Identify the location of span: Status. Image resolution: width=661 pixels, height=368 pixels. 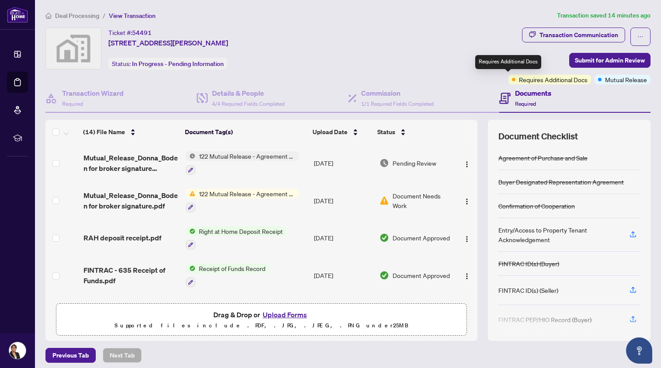
(386, 132).